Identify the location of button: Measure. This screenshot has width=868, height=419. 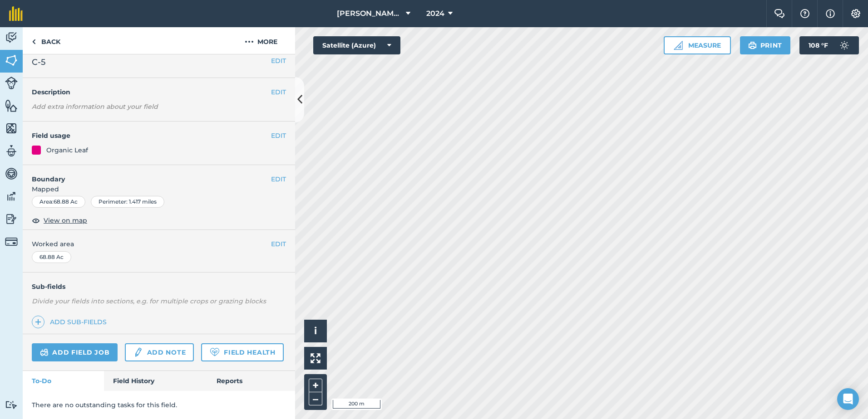
(698, 45).